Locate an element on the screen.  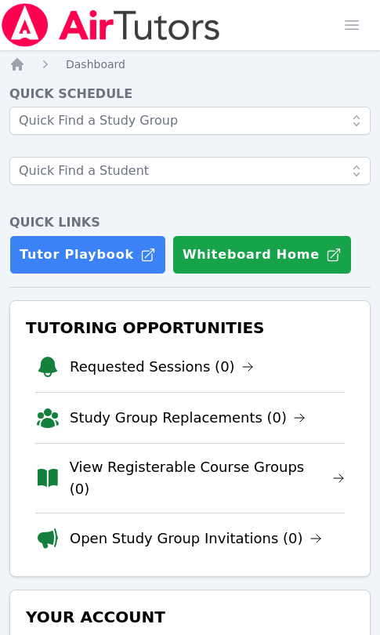
span: Dashboard is located at coordinates (96, 64).